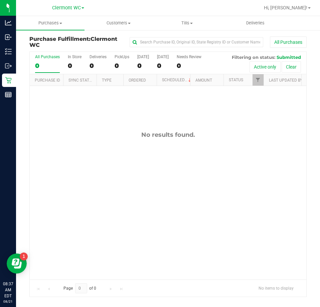 The image size is (320, 307). I want to click on a: Status, so click(236, 80).